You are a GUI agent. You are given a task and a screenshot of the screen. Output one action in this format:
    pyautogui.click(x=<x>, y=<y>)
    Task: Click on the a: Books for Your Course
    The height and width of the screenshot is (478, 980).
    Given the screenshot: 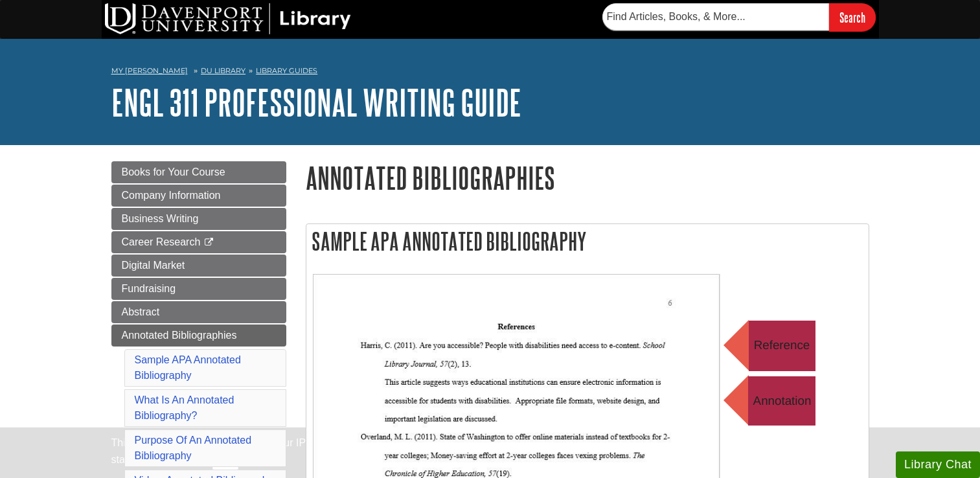 What is the action you would take?
    pyautogui.click(x=199, y=172)
    